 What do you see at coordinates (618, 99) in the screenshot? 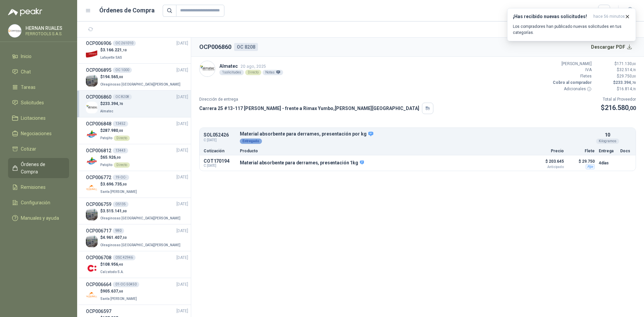
I see `p: Total al Proveedor` at bounding box center [618, 99].